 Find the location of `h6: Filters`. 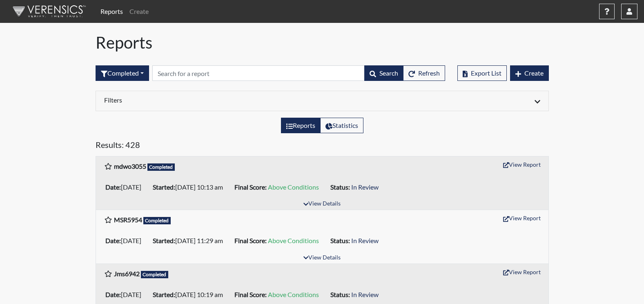

h6: Filters is located at coordinates (210, 100).